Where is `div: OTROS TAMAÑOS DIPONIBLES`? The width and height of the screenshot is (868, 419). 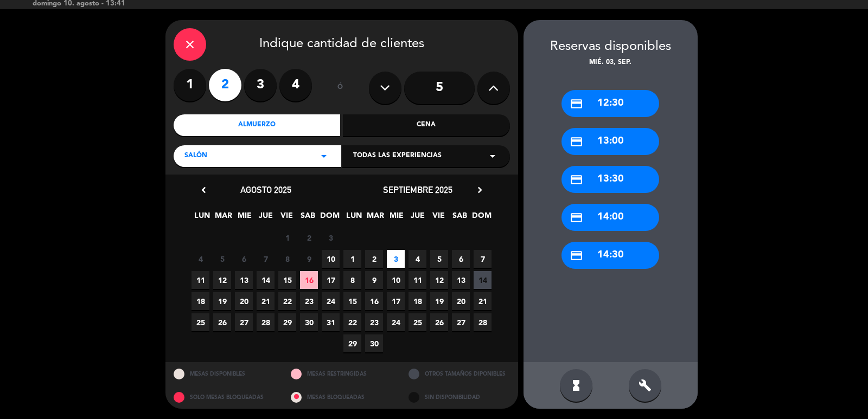 div: OTROS TAMAÑOS DIPONIBLES is located at coordinates (459, 374).